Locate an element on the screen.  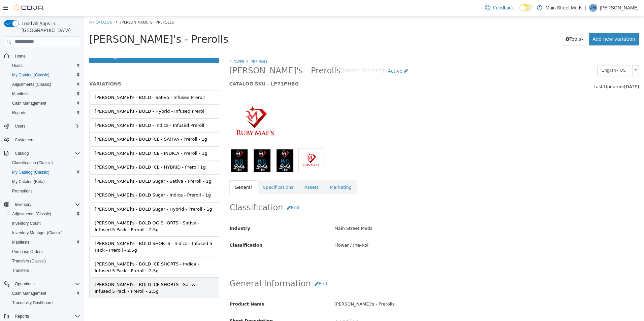
span: Purchase Orders is located at coordinates (44, 252).